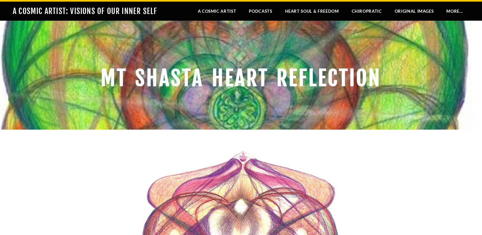 This screenshot has width=482, height=235. Describe the element at coordinates (241, 83) in the screenshot. I see `h2: Mt Shasta ​ ​` at that location.